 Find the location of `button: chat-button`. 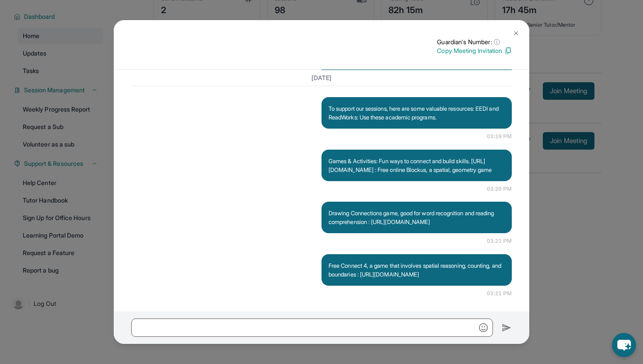

button: chat-button is located at coordinates (624, 344).